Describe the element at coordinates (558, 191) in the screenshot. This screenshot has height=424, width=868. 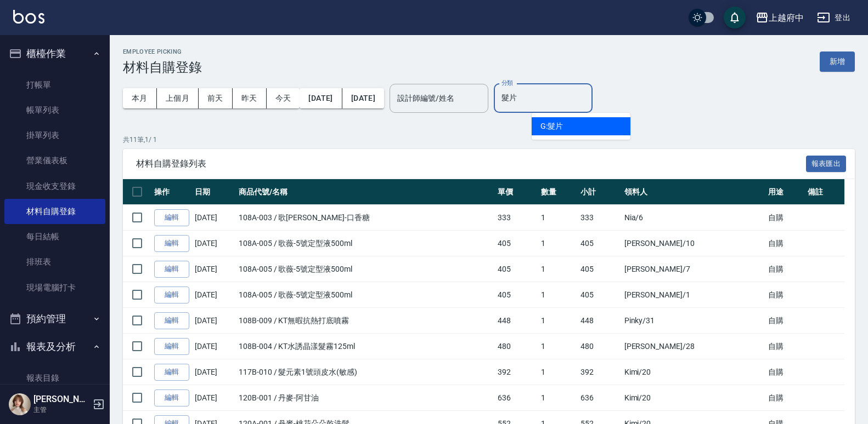
I see `th: 數量` at that location.